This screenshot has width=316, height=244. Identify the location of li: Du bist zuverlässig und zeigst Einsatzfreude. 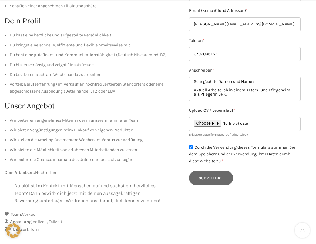
(89, 65).